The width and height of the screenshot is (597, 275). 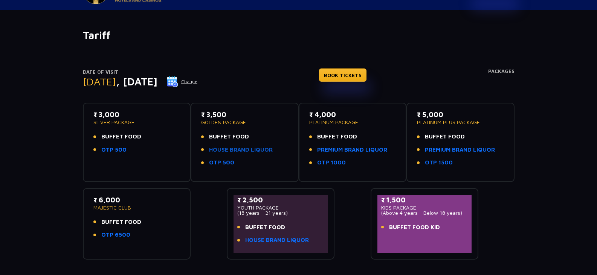 What do you see at coordinates (281, 208) in the screenshot?
I see `p: YOUTH PACKAGE` at bounding box center [281, 208].